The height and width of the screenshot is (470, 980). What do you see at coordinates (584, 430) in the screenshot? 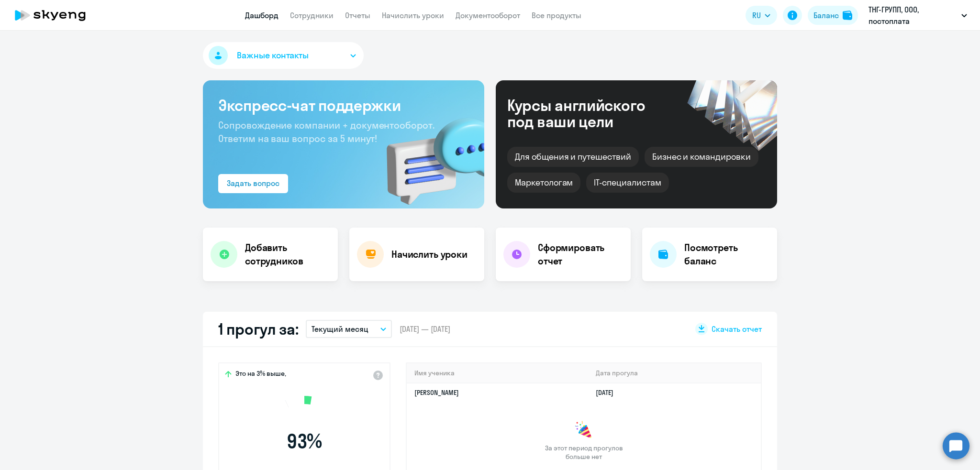
I see `img: congrats` at bounding box center [584, 430].